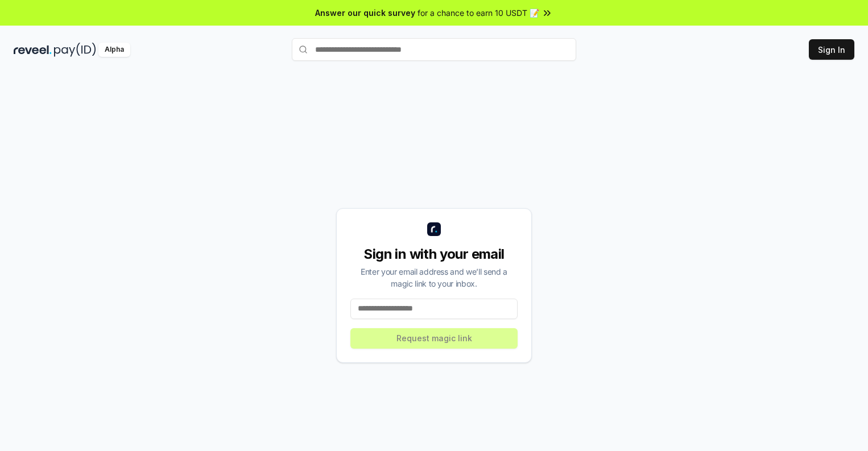 Image resolution: width=868 pixels, height=451 pixels. I want to click on span: for a chance to earn 10 USDT 📝, so click(478, 12).